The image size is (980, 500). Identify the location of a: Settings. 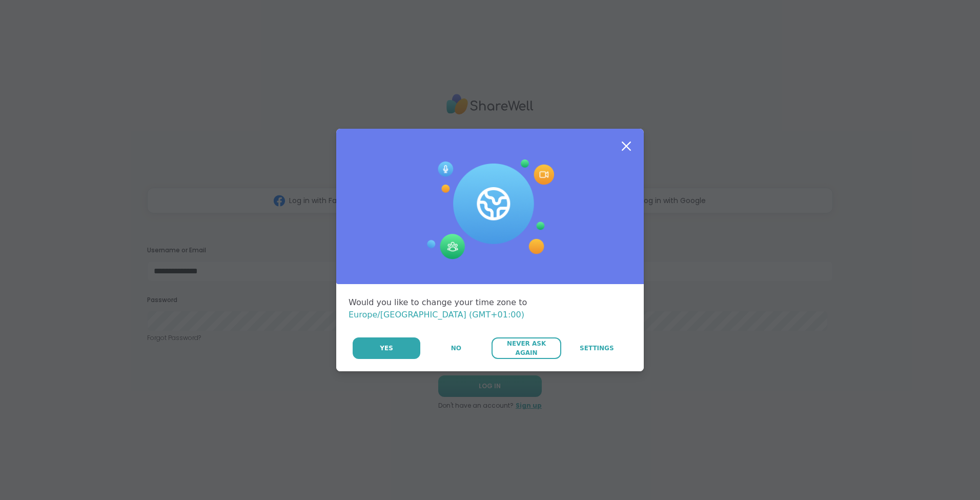
(596, 348).